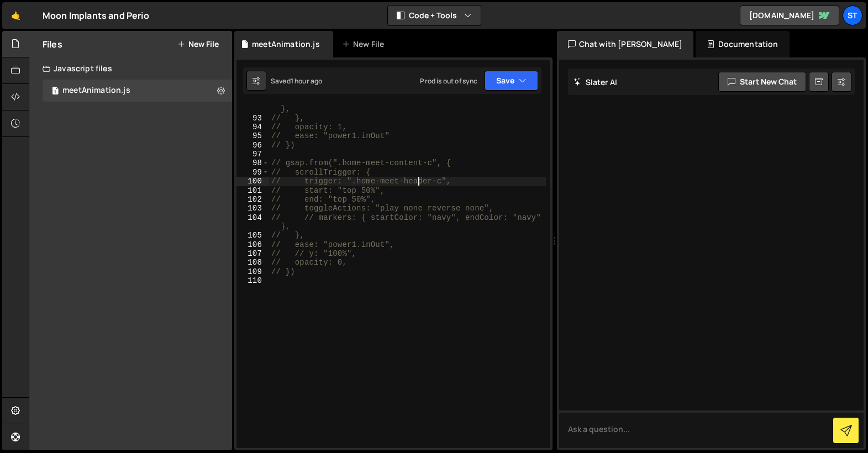 The width and height of the screenshot is (868, 453). Describe the element at coordinates (55, 92) in the screenshot. I see `span: 1` at that location.